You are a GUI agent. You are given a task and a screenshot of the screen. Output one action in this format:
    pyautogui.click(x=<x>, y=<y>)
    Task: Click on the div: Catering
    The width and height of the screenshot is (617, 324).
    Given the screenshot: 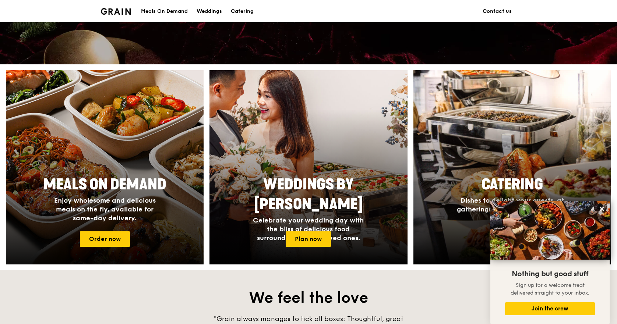 What is the action you would take?
    pyautogui.click(x=242, y=11)
    